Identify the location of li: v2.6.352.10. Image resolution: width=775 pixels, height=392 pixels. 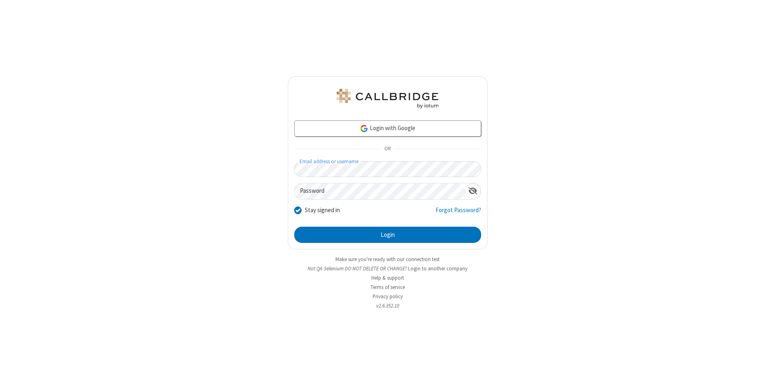
(388, 305).